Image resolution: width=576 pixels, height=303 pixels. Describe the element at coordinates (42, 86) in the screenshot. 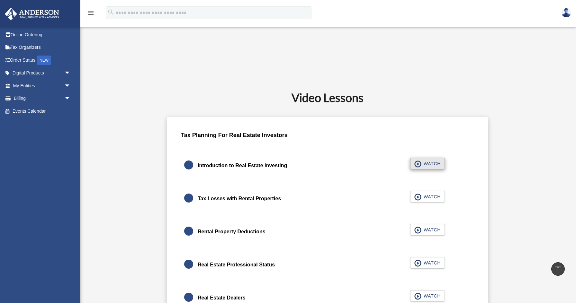

I see `a: My Entitiesarrow_drop_down` at that location.